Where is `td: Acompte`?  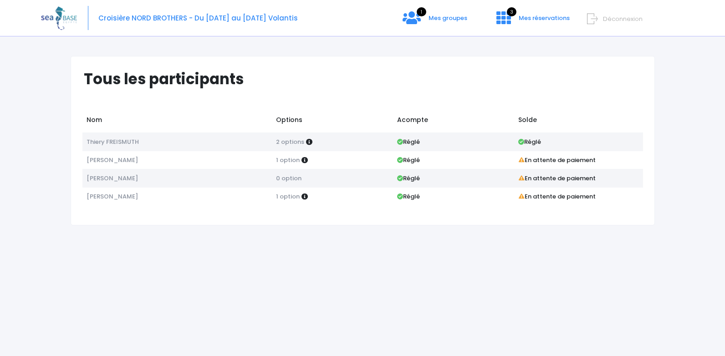
td: Acompte is located at coordinates (453, 122).